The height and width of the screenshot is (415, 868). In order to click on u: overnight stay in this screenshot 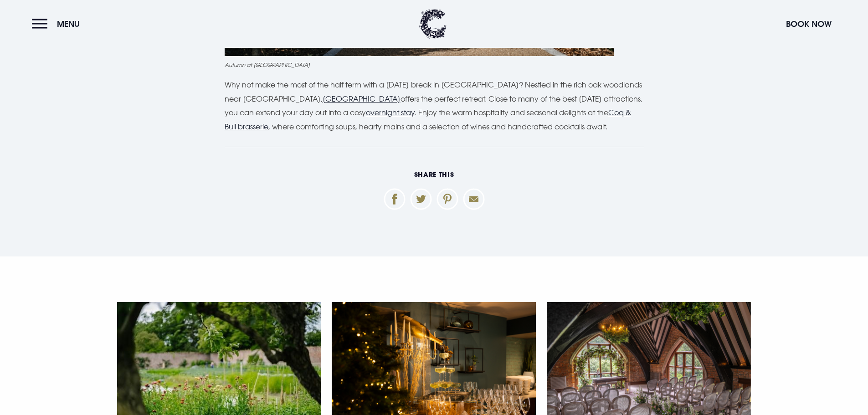, I will do `click(390, 113)`.